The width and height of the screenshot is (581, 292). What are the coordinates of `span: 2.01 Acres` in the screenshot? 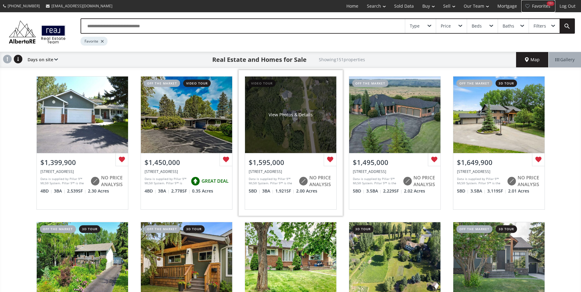 It's located at (518, 191).